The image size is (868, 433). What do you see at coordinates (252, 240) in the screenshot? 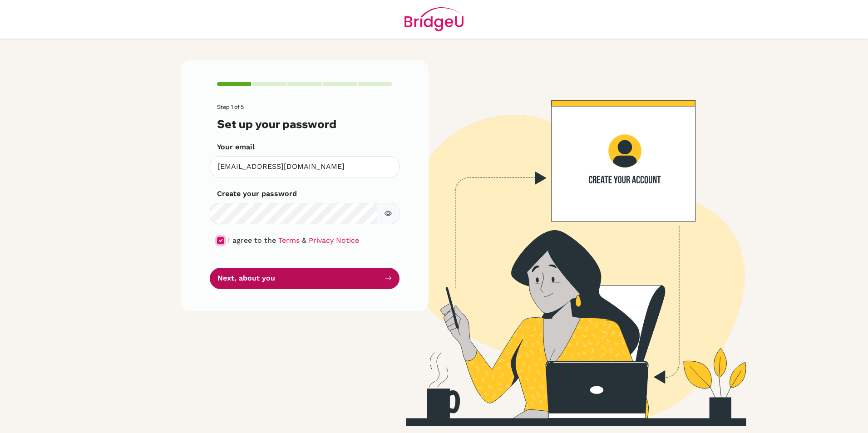
I see `span: I agree to the` at bounding box center [252, 240].